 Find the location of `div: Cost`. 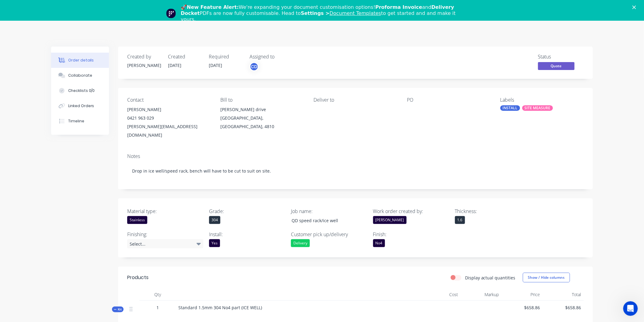

div: Cost is located at coordinates (440, 295).